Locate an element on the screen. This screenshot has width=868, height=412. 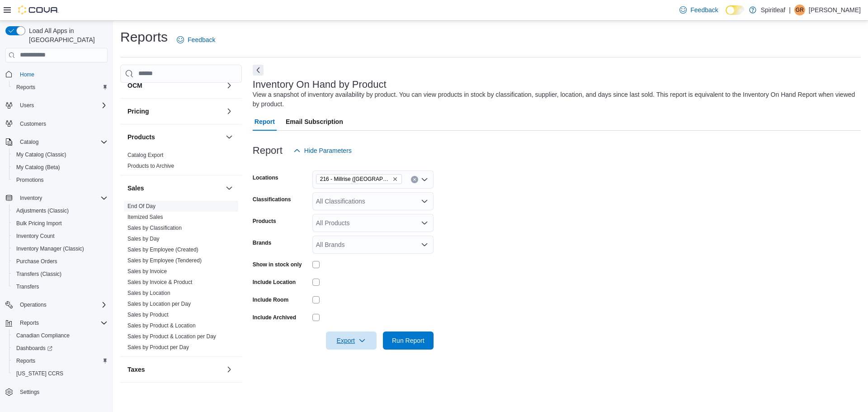
a: Transfers is located at coordinates (28, 287).